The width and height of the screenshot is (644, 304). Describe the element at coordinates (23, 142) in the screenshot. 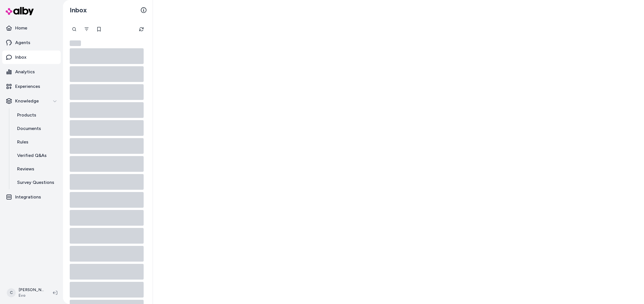

I see `p: Rules` at that location.